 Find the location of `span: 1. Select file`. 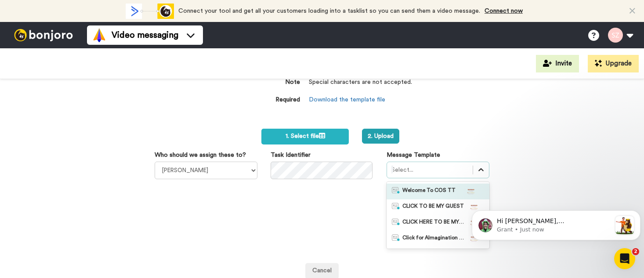

span: 1. Select file is located at coordinates (305, 136).